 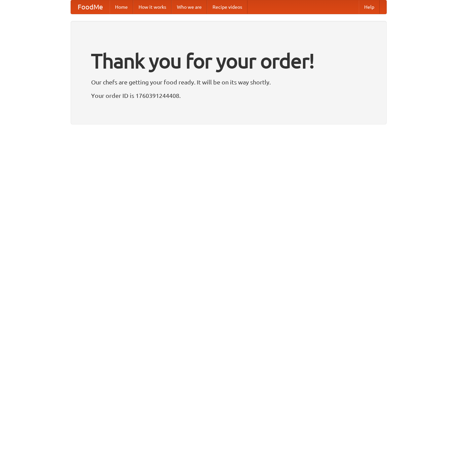 What do you see at coordinates (122, 7) in the screenshot?
I see `a: Home` at bounding box center [122, 7].